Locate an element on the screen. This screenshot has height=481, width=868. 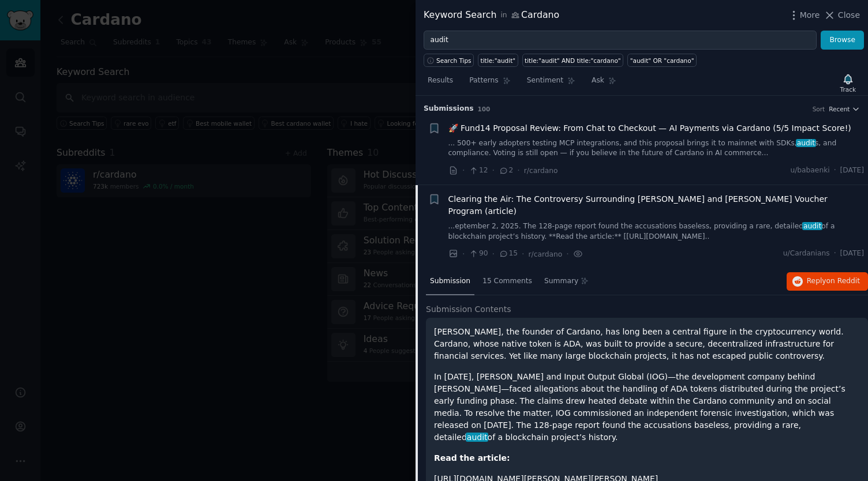
span: 15 is located at coordinates (508, 254).